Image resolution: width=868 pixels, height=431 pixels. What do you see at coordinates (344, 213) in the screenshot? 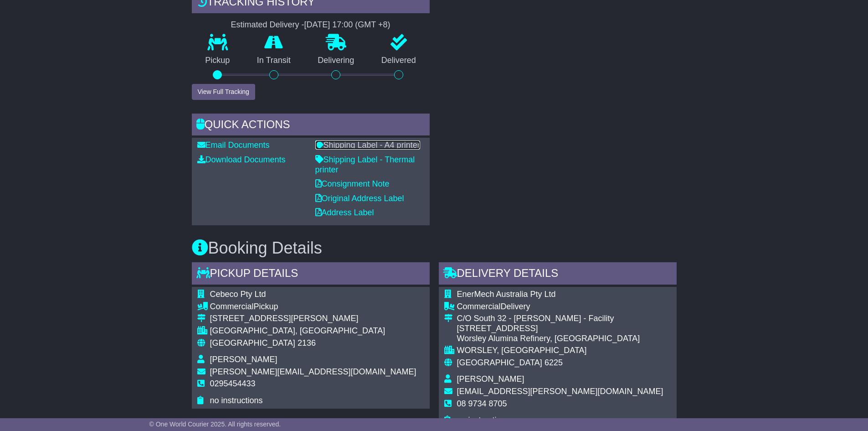
I see `a: Address Label` at bounding box center [344, 213].